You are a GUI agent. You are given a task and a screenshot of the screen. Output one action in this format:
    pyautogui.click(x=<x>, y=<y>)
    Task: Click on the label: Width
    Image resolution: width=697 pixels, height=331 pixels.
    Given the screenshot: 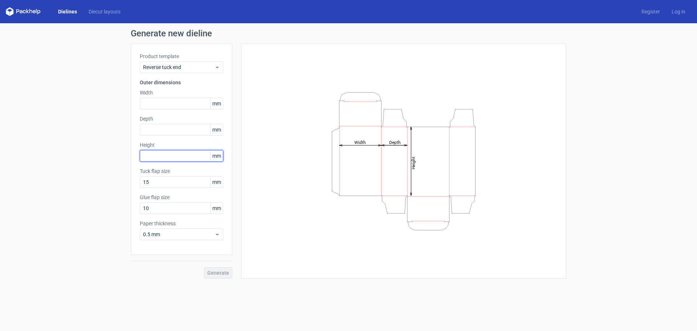 What is the action you would take?
    pyautogui.click(x=181, y=93)
    